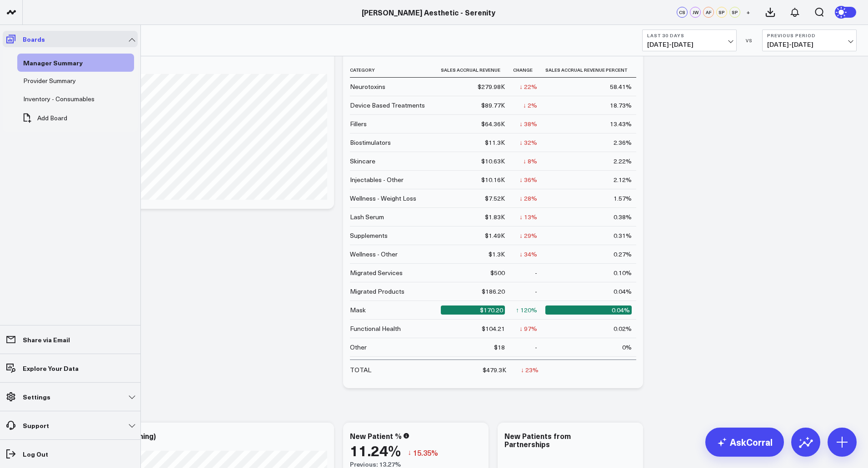  Describe the element at coordinates (497, 254) in the screenshot. I see `div: $1.3K` at that location.